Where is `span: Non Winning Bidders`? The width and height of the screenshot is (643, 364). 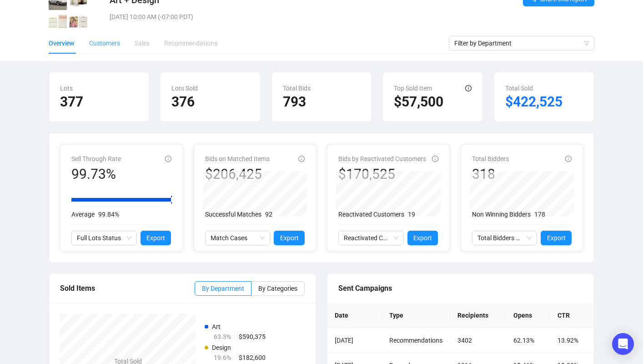
span: Non Winning Bidders is located at coordinates (501, 214).